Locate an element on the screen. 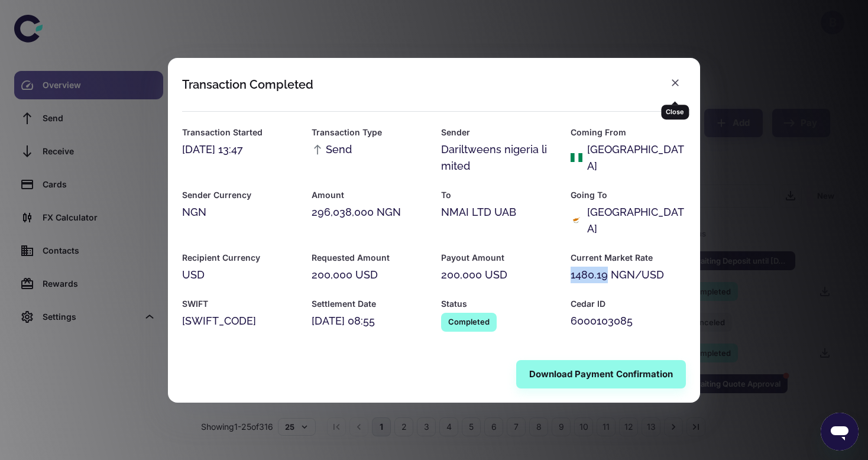 This screenshot has height=460, width=868. h6: To is located at coordinates (498, 195).